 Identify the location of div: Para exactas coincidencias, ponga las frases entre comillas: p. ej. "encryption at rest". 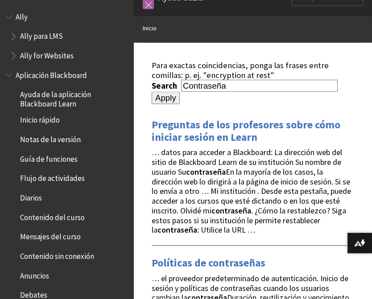
(253, 70).